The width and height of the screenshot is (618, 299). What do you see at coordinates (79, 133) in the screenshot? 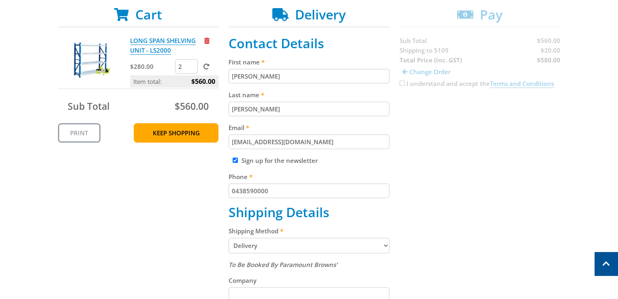
I see `a: Print` at bounding box center [79, 133].